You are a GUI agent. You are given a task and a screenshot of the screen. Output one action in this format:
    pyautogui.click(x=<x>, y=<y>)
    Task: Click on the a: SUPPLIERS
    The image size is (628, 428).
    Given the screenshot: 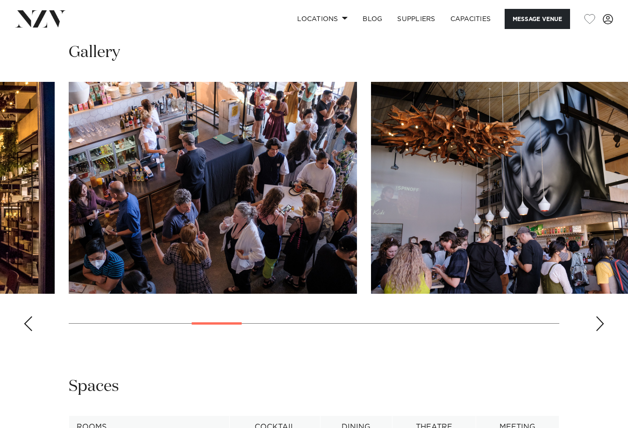 What is the action you would take?
    pyautogui.click(x=416, y=19)
    